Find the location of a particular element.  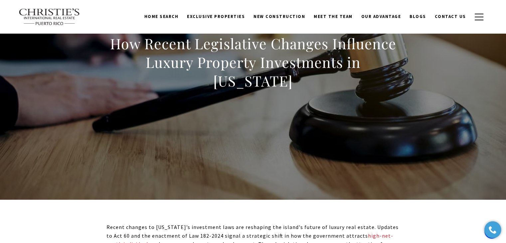

span: Blogs is located at coordinates (418, 16).